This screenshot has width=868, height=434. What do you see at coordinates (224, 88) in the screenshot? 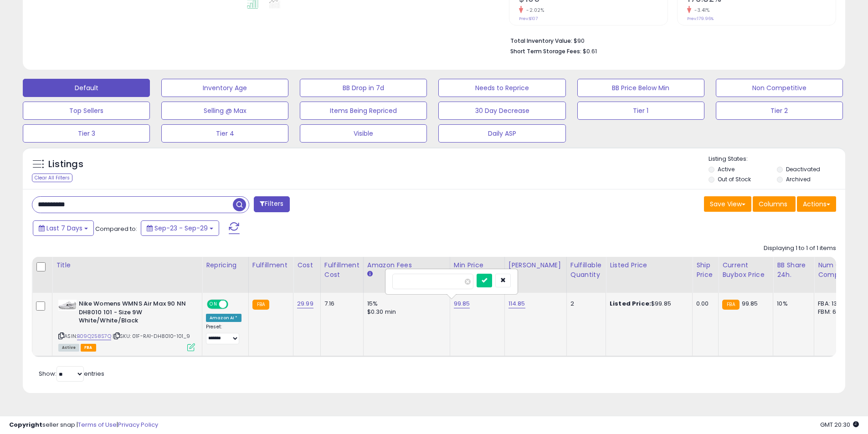
I see `button: Inventory Age` at bounding box center [224, 88].